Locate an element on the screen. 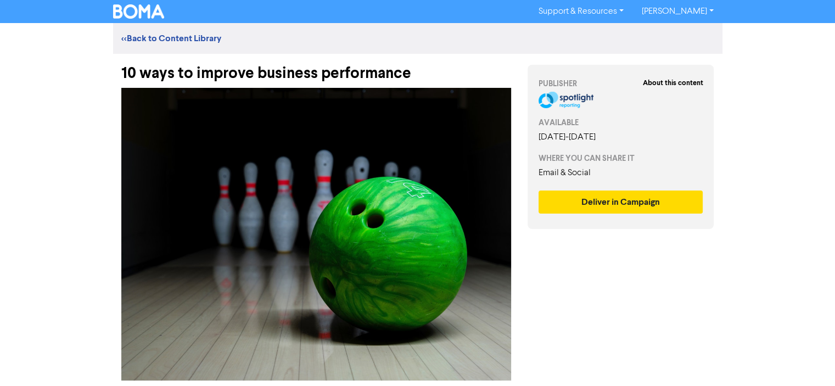  div: WHERE YOU CAN SHARE IT is located at coordinates (621, 158).